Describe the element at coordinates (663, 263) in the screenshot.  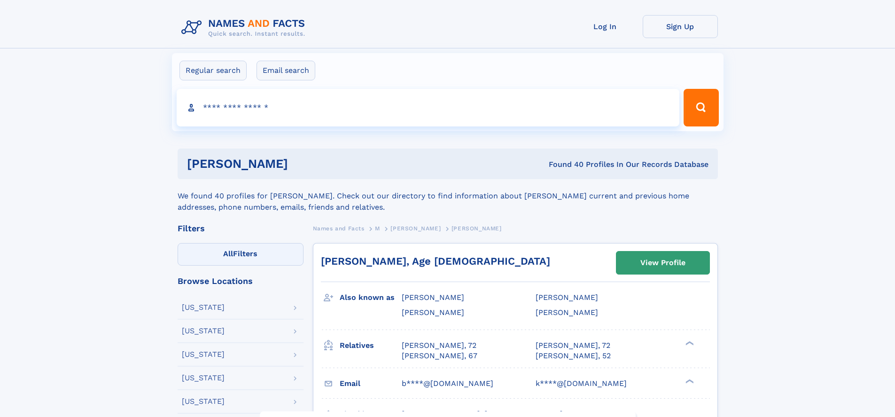
I see `div: View Profile` at that location.